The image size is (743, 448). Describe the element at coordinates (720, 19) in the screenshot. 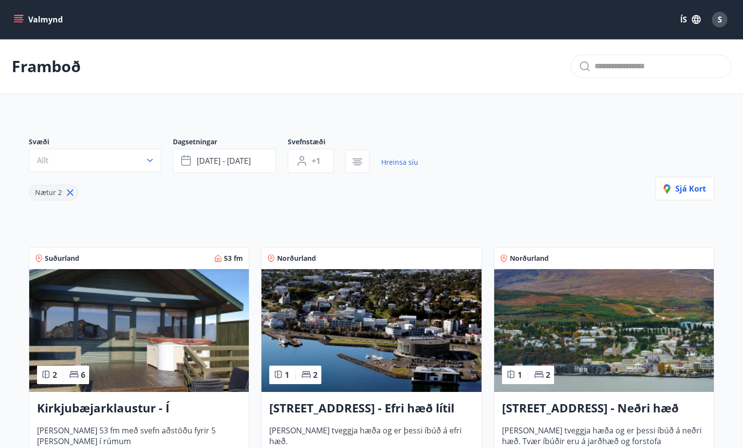

I see `button: S` at that location.